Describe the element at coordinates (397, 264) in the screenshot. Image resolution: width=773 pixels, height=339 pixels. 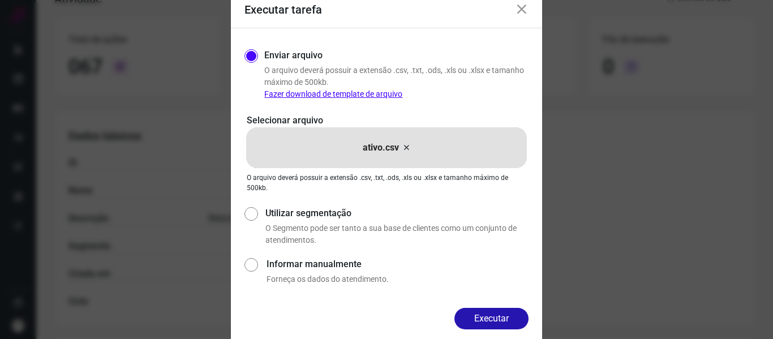
I see `label: Informar manualmente` at that location.